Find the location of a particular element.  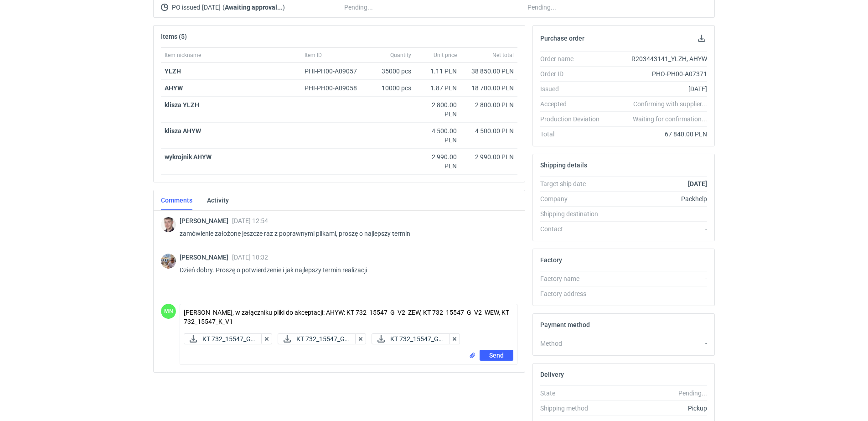

div: PHI-PH00-A09057 is located at coordinates (335, 71).